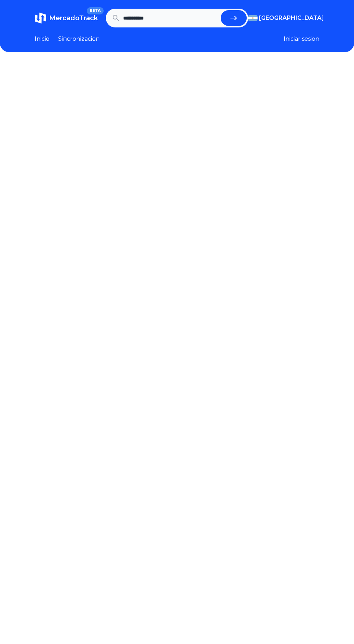 The image size is (354, 644). Describe the element at coordinates (66, 18) in the screenshot. I see `a: MercadoTrackBETA` at that location.